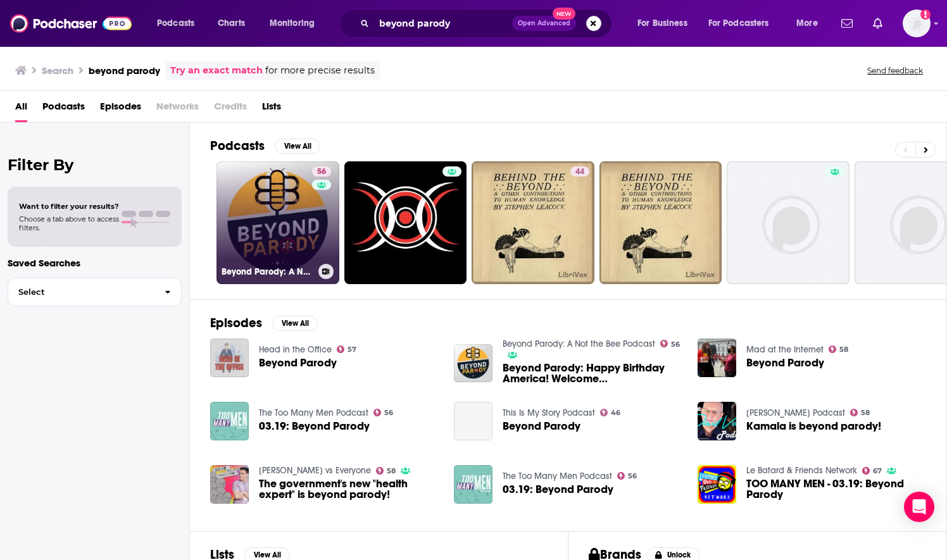 This screenshot has width=947, height=560. Describe the element at coordinates (229, 484) in the screenshot. I see `img: The government's new "health expert" is beyond parody!` at that location.